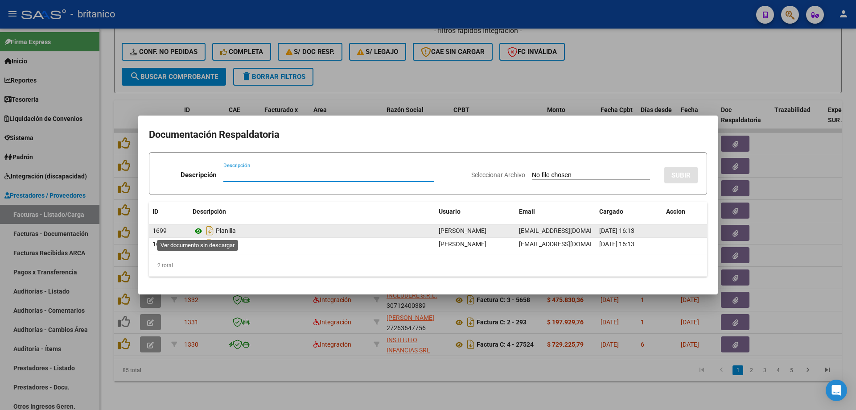 The image size is (856, 410). I want to click on span: SUBIR, so click(681, 175).